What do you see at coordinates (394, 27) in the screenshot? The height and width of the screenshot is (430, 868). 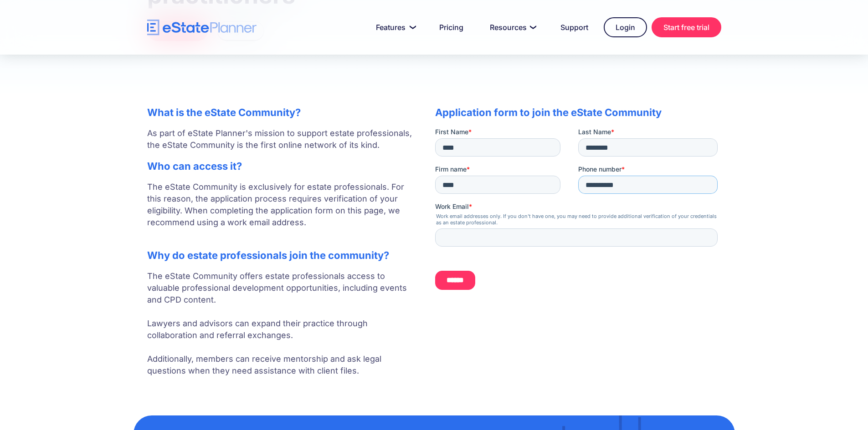 I see `a: Features` at bounding box center [394, 27].